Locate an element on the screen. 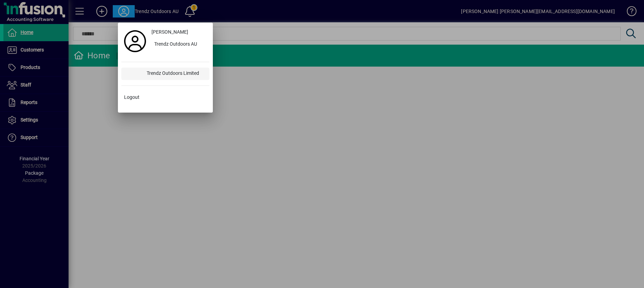 This screenshot has width=644, height=288. div: Trendz Outdoors AU is located at coordinates (179, 44).